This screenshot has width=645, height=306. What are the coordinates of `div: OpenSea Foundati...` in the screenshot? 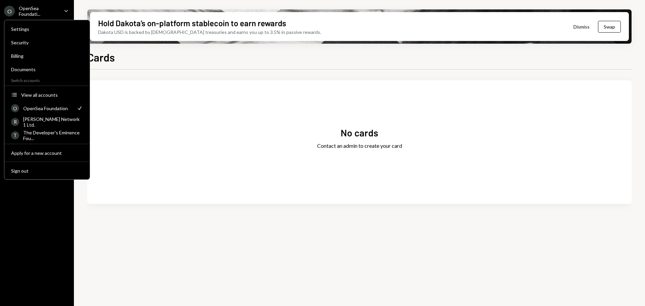 It's located at (39, 11).